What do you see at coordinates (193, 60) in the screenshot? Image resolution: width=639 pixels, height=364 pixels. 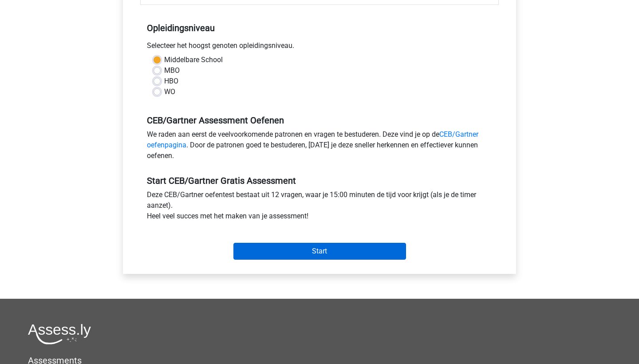 I see `label: Middelbare School` at bounding box center [193, 60].